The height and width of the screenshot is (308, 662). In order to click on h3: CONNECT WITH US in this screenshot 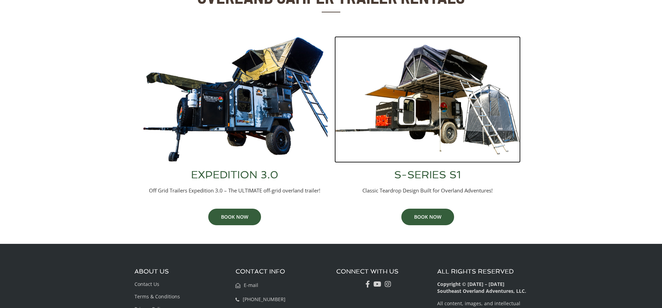, I will do `click(381, 271)`.